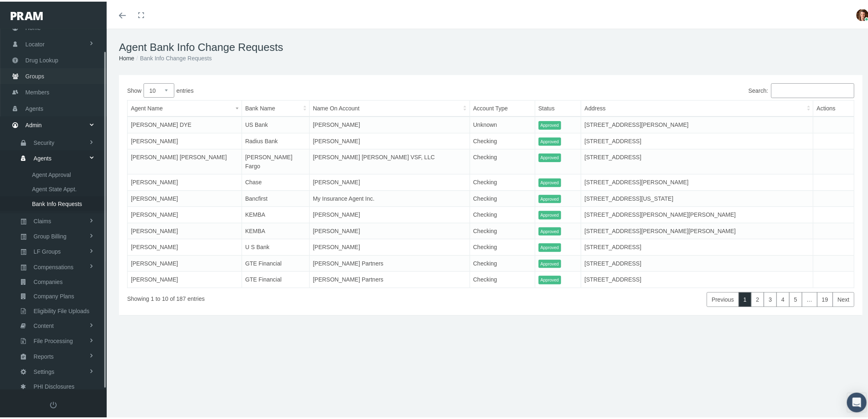  I want to click on span: Members, so click(37, 91).